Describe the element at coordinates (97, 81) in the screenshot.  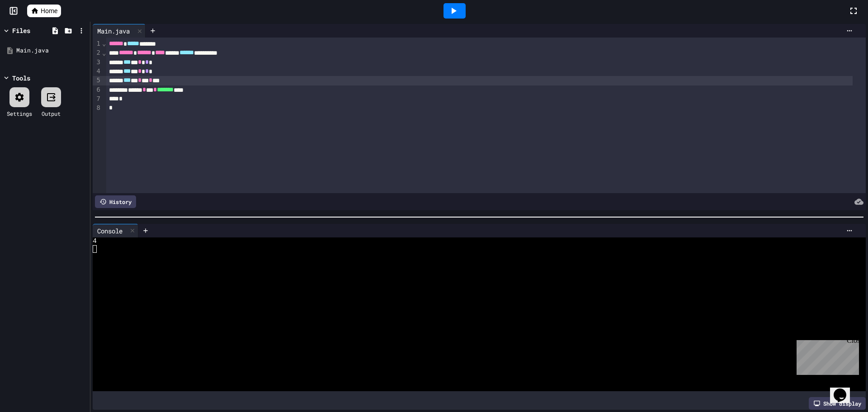
I see `div: 5` at that location.